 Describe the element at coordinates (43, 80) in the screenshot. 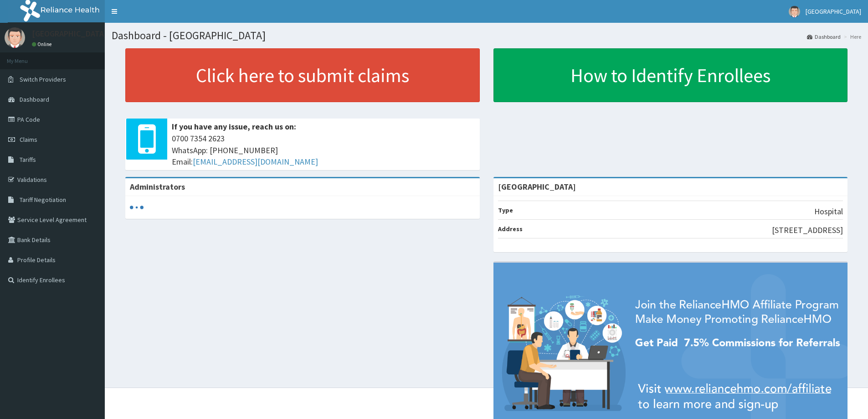

I see `span: Switch Providers` at that location.